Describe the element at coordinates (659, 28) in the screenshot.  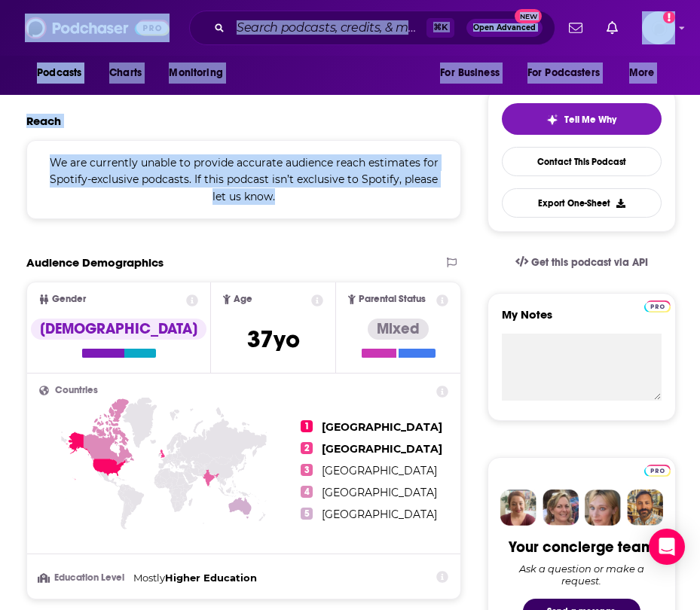
I see `button: Show profile menu` at that location.